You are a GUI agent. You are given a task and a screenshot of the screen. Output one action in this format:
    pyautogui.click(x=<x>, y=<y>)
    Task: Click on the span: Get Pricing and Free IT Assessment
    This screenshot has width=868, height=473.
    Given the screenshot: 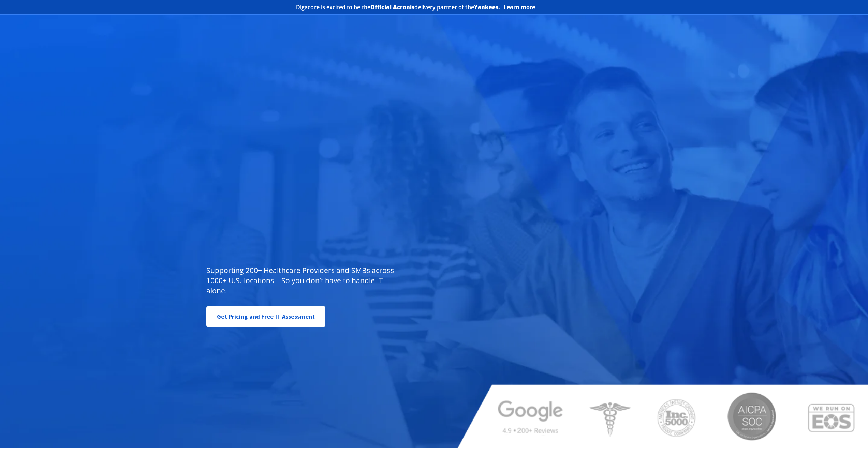 What is the action you would take?
    pyautogui.click(x=266, y=316)
    